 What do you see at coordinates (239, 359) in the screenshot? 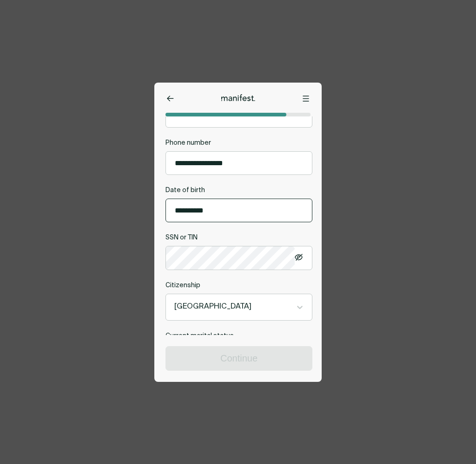
I see `button: Continue` at bounding box center [239, 359].